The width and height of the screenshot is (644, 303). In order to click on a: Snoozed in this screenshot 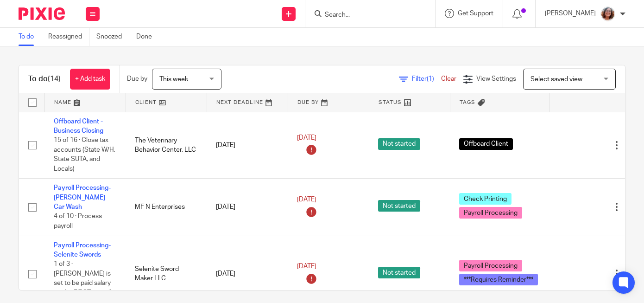, I will do `click(113, 37)`.